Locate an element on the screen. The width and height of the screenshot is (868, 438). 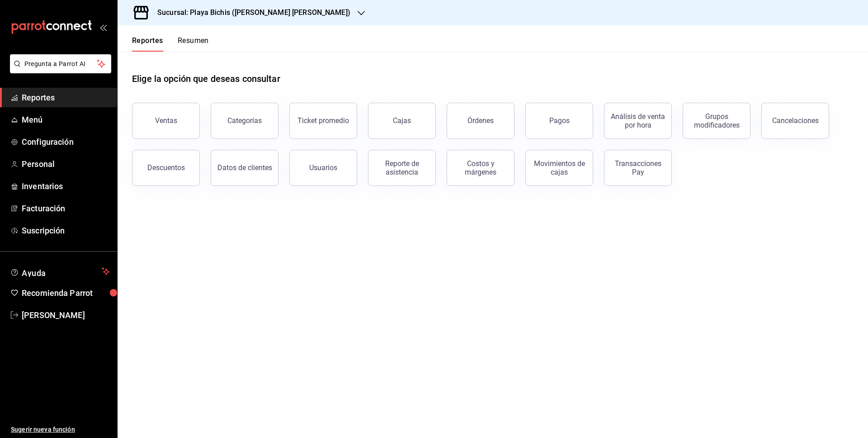
div: Ticket promedio is located at coordinates (323, 120).